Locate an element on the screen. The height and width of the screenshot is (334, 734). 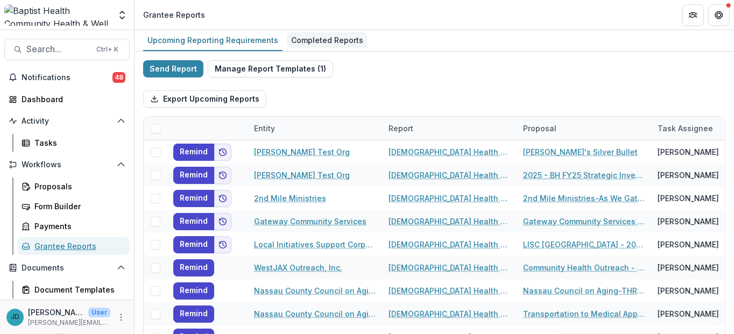
button: More is located at coordinates (121, 318).